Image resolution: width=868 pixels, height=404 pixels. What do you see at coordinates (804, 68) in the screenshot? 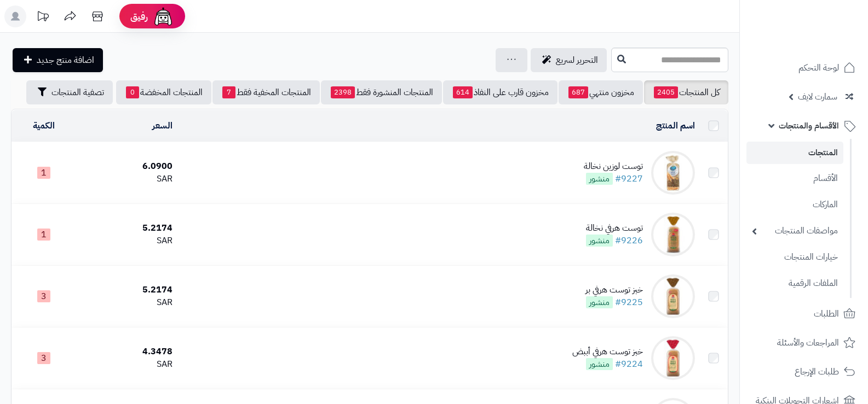
I see `a: لوحة التحكم` at bounding box center [804, 68].